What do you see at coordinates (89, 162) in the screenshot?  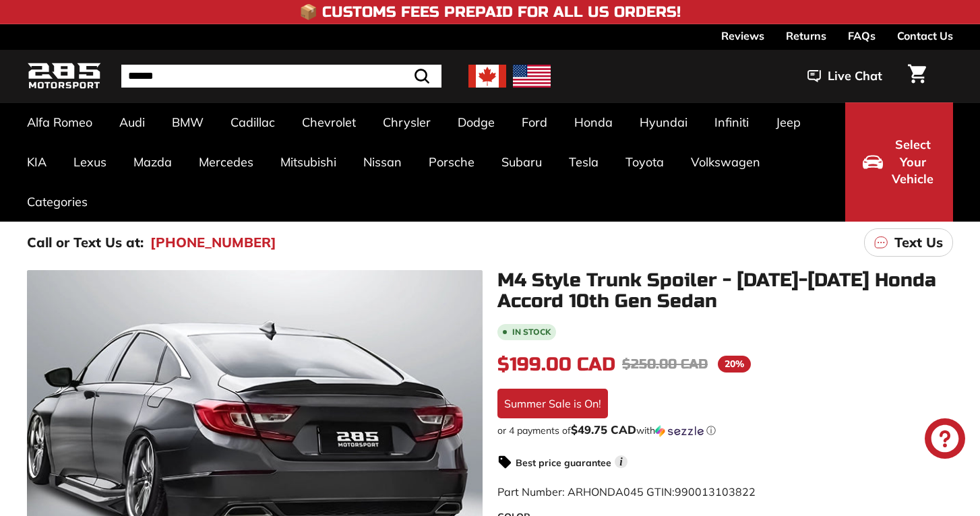 I see `a: Lexus` at bounding box center [89, 162].